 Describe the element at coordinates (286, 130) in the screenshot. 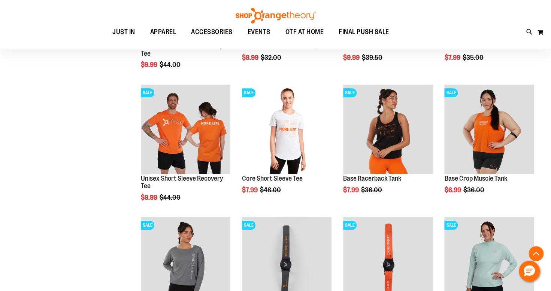

I see `a: Product image for Core Short Sleeve TeeSALE` at that location.